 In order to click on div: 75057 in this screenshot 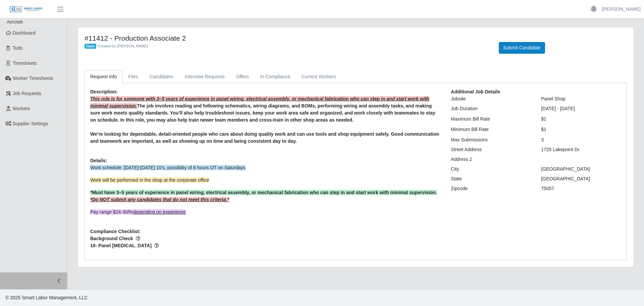, I will do `click(581, 189)`.